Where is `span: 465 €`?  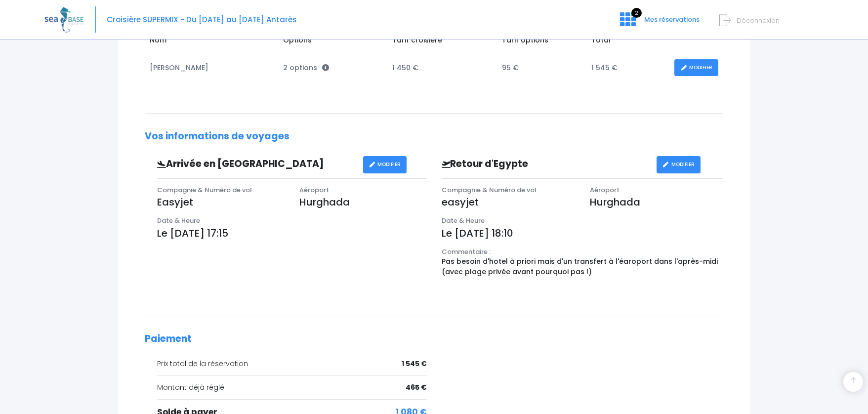
span: 465 € is located at coordinates (416, 387).